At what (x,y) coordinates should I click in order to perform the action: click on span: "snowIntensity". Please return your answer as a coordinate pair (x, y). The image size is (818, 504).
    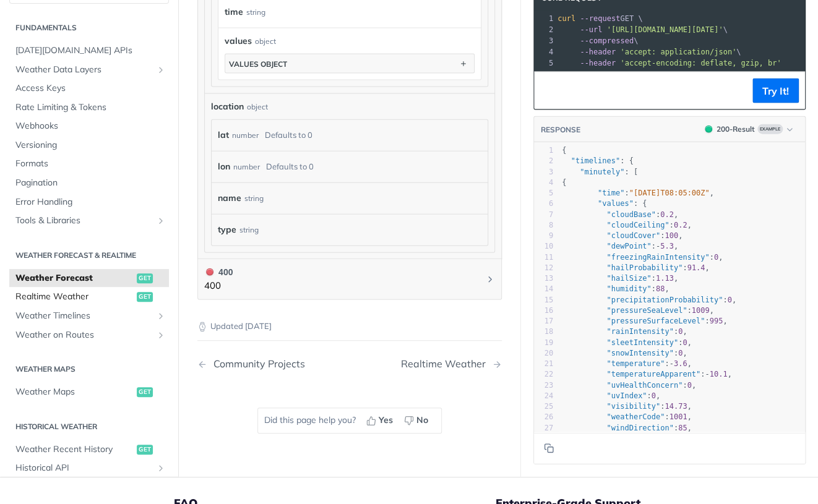
    Looking at the image, I should click on (640, 353).